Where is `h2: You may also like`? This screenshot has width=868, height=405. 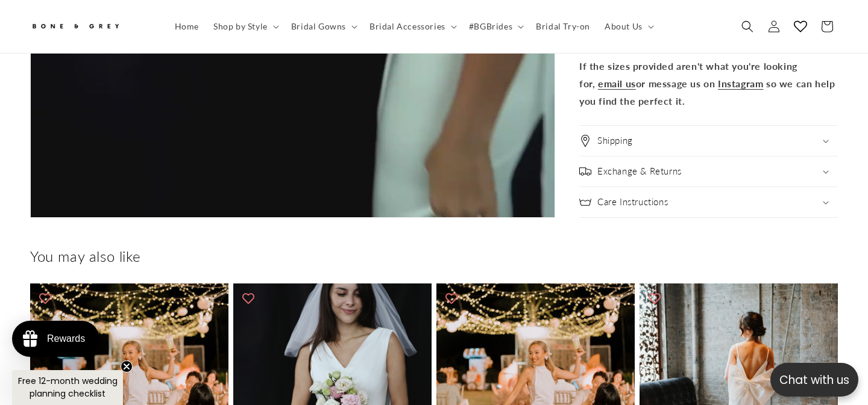
h2: You may also like is located at coordinates (434, 256).